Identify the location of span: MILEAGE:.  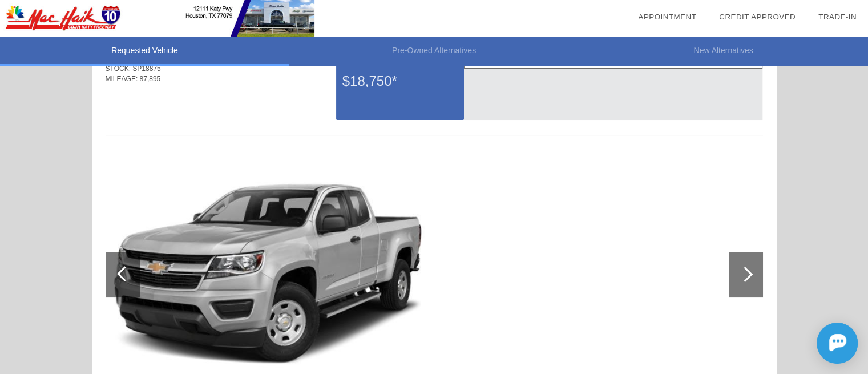
(121, 79).